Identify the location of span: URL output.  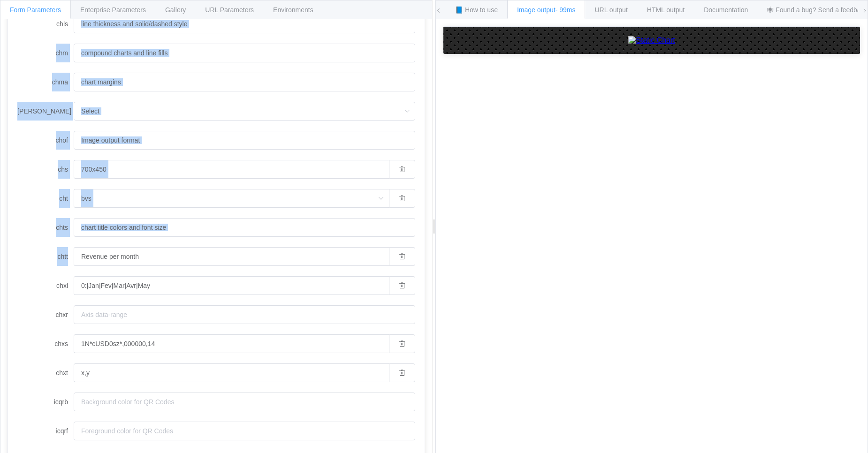
(610, 10).